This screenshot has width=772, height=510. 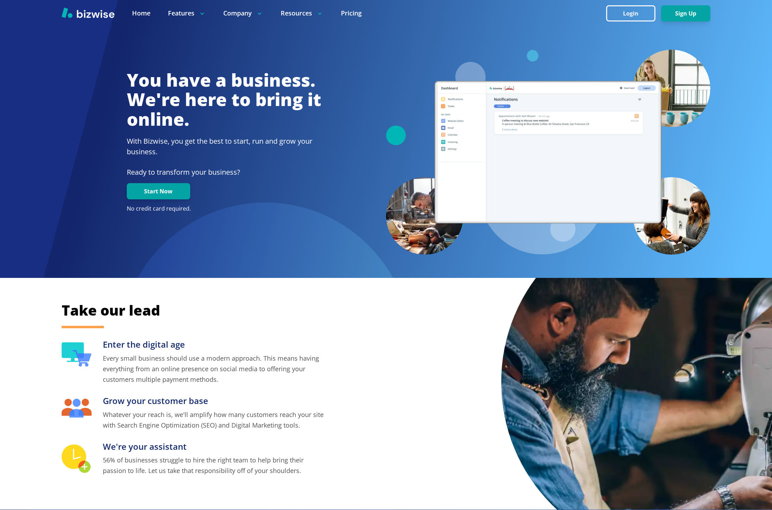 What do you see at coordinates (633, 13) in the screenshot?
I see `a: Login` at bounding box center [633, 13].